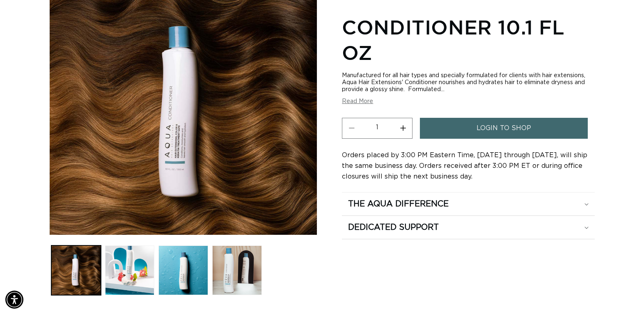 The height and width of the screenshot is (314, 644). I want to click on h2: The Aqua Difference, so click(398, 204).